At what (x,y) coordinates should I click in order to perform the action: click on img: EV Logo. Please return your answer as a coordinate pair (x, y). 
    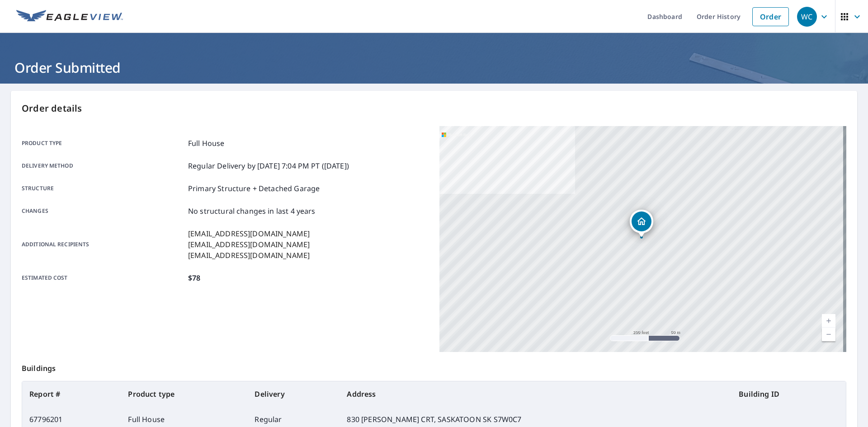
    Looking at the image, I should click on (69, 17).